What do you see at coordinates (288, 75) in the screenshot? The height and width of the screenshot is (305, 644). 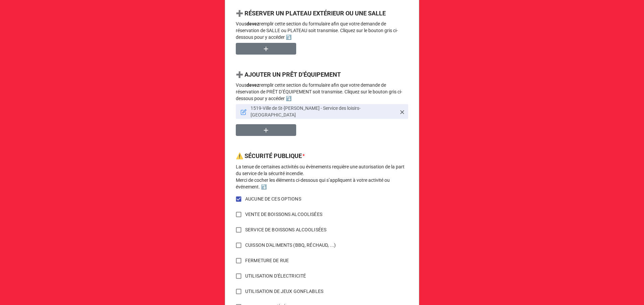 I see `label: ➕ AJOUTER UN PRÊT D'ÉQUIPEMENT` at bounding box center [288, 75].